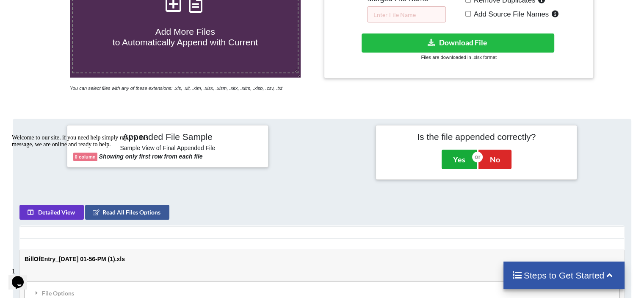  I want to click on small: Files are downloaded in .xlsx format, so click(459, 57).